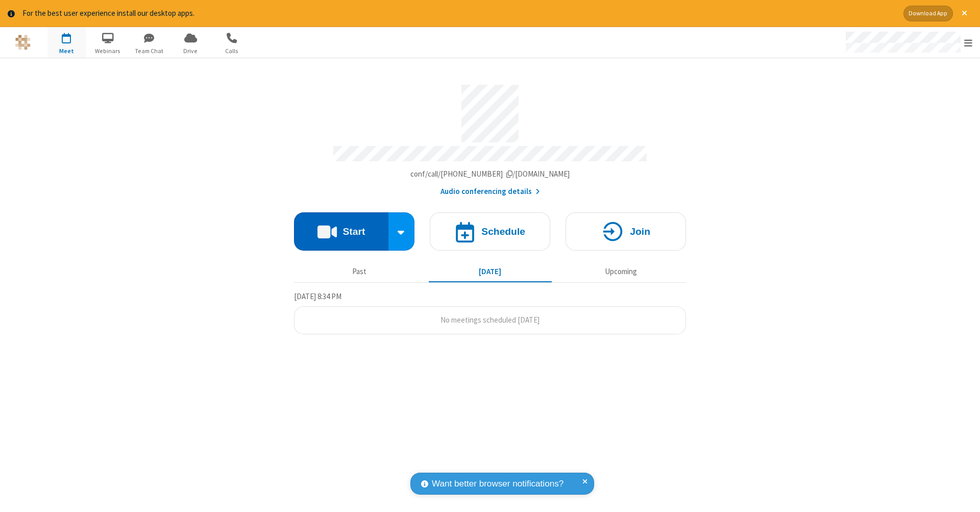  Describe the element at coordinates (402, 231) in the screenshot. I see `div: Start conference options` at that location.